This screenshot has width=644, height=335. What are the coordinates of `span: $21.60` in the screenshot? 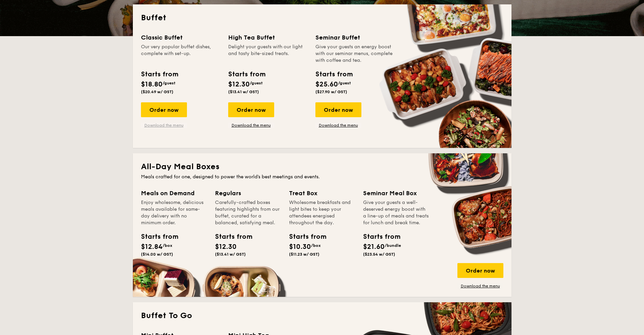 It's located at (373, 247).